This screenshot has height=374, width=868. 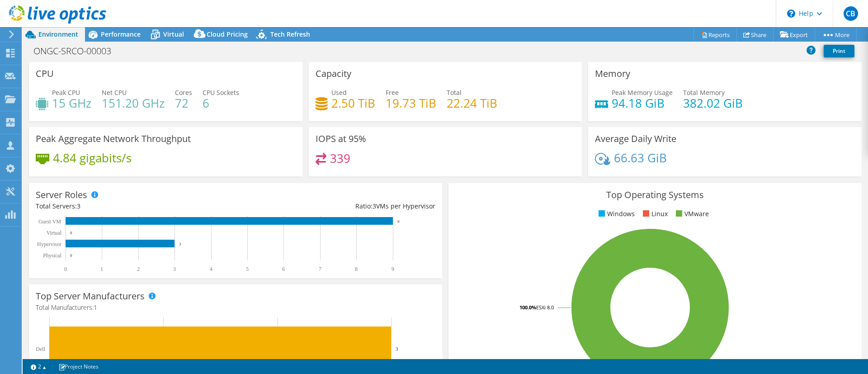 What do you see at coordinates (93, 158) in the screenshot?
I see `h4: 4.84 gigabits/s` at bounding box center [93, 158].